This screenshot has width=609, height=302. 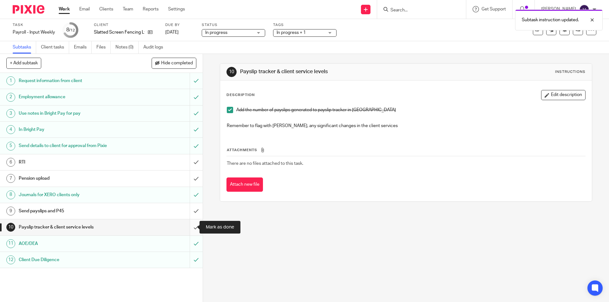 I want to click on button: Attach new file, so click(x=245, y=185).